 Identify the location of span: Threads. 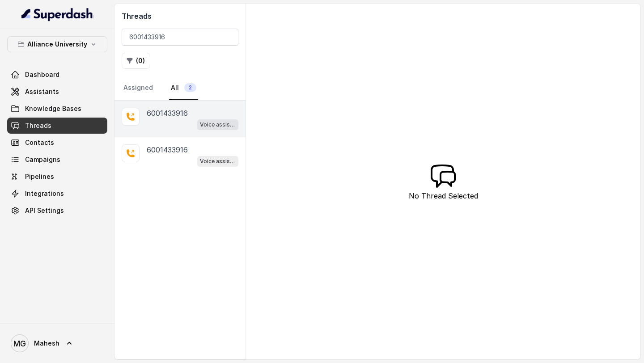
(38, 126).